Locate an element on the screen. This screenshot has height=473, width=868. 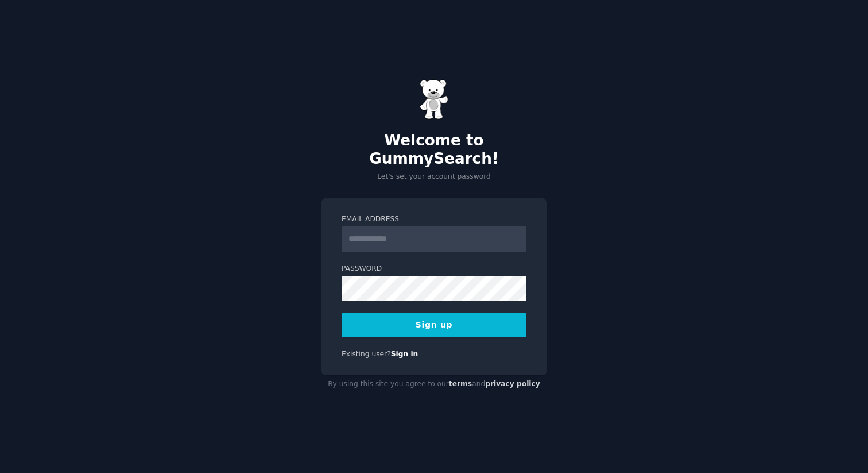
span: Existing user? is located at coordinates (366, 354).